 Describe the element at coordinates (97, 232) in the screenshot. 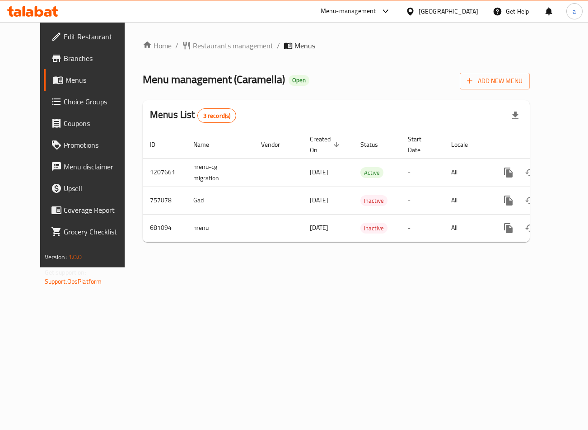

I see `span: Grocery Checklist` at that location.